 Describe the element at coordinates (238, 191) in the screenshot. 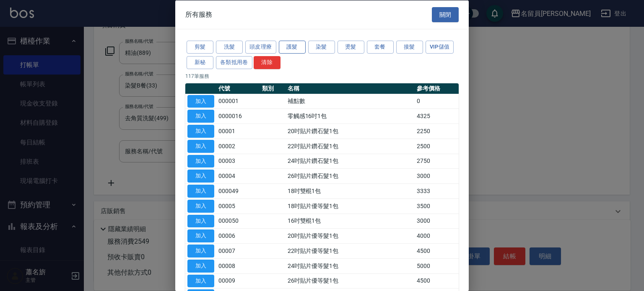

I see `td: 000049` at that location.